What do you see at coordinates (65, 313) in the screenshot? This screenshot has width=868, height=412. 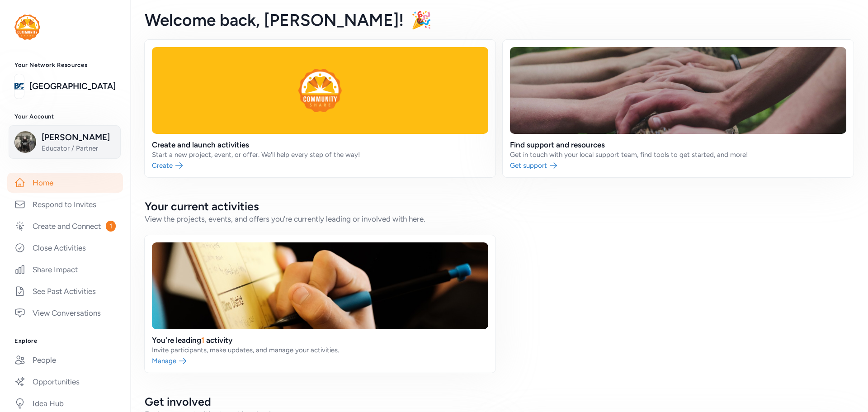 I see `a: View Conversations` at bounding box center [65, 313].